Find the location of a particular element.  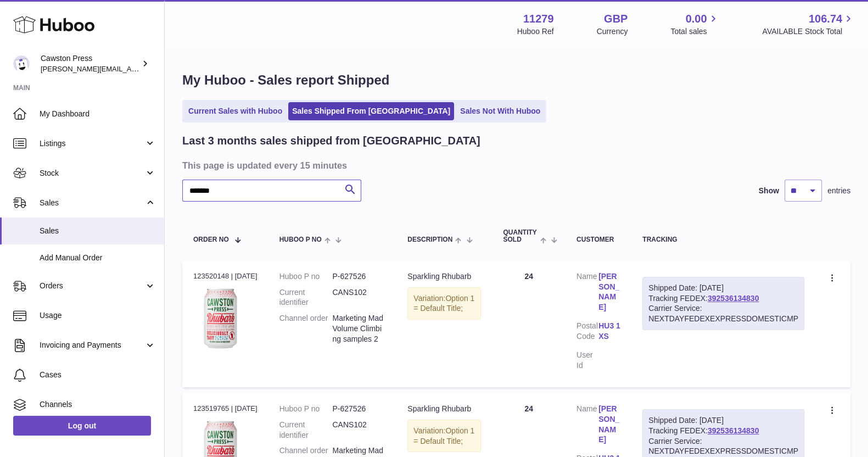

span: 106.74 is located at coordinates (826, 19).